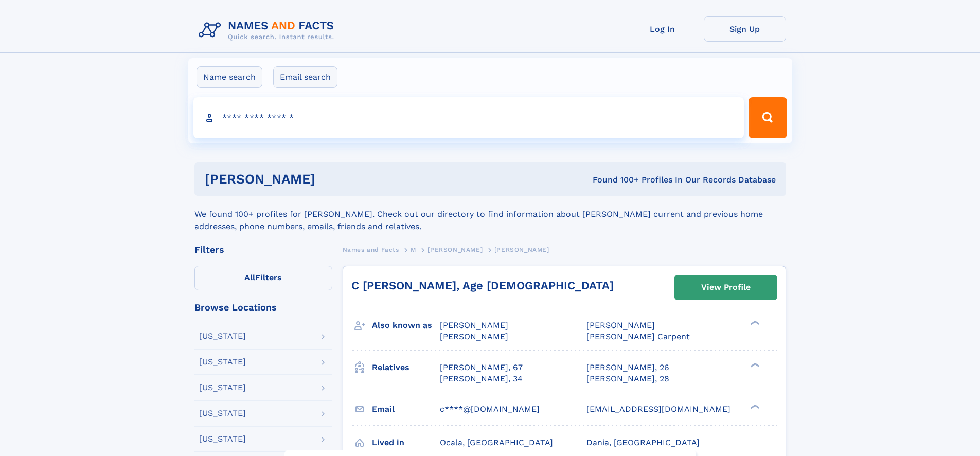  I want to click on label: Name search, so click(230, 77).